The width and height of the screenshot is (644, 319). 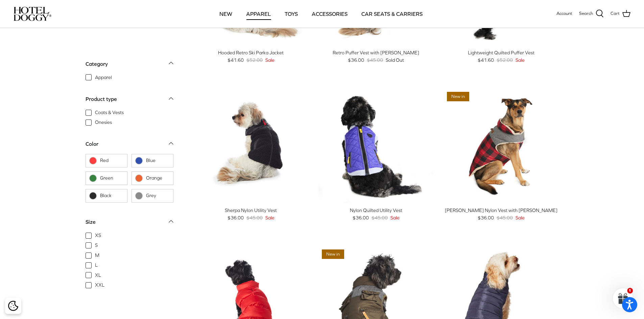 I want to click on span: Search, so click(x=586, y=14).